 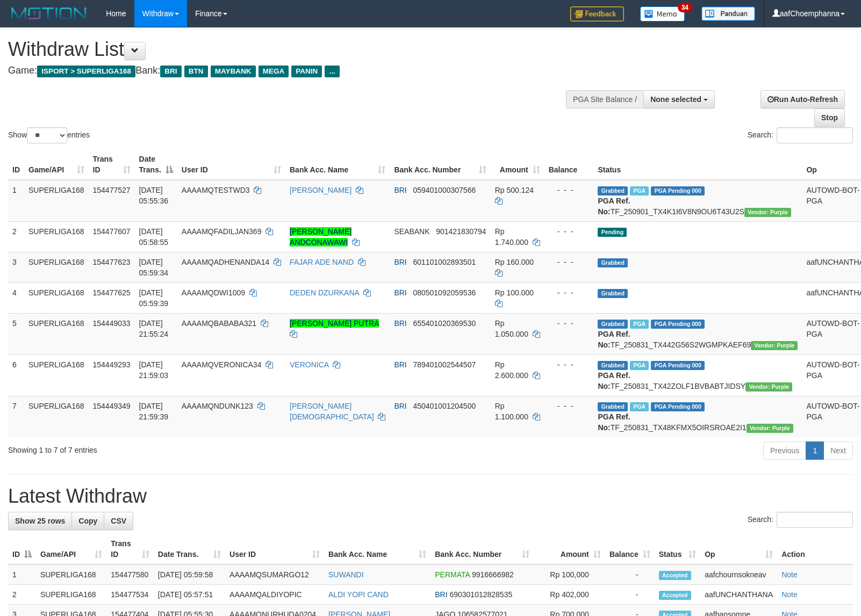 What do you see at coordinates (569, 549) in the screenshot?
I see `th: Amount: activate to sort column ascending` at bounding box center [569, 549].